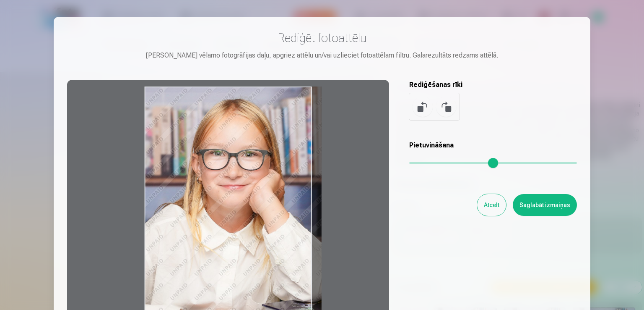 This screenshot has height=310, width=644. I want to click on h5: Pietuvināšana, so click(493, 145).